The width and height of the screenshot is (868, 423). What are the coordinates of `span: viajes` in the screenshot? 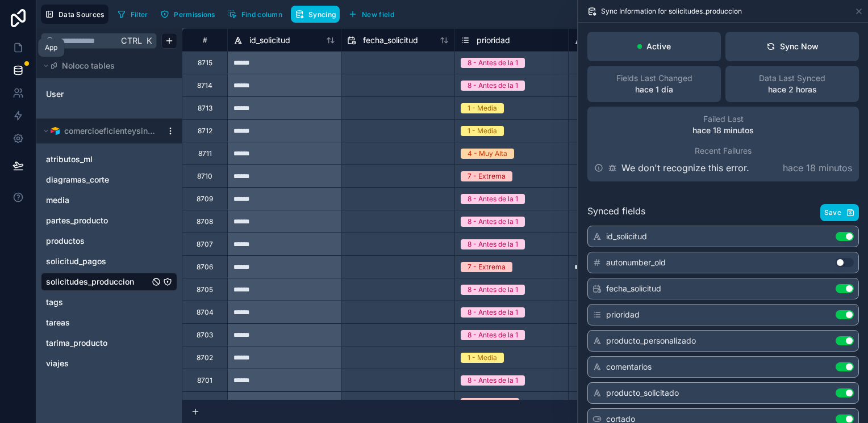 It's located at (58, 364).